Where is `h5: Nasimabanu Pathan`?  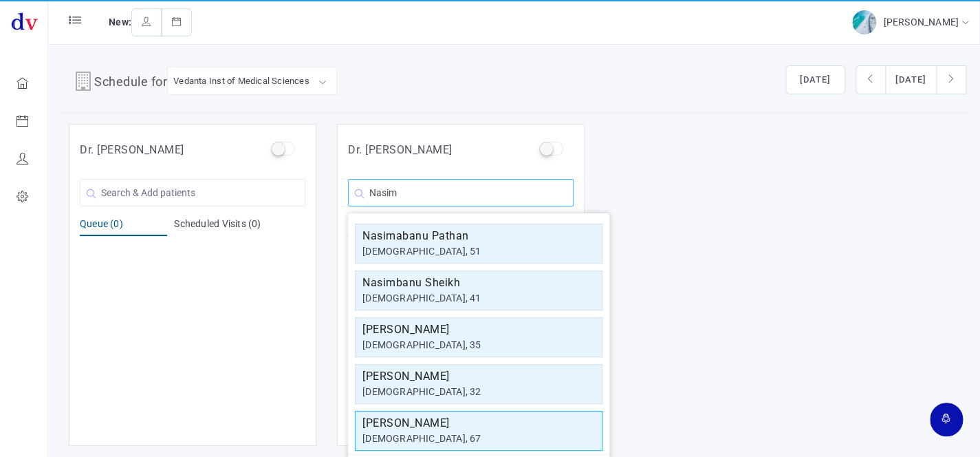
h5: Nasimabanu Pathan is located at coordinates (479, 236).